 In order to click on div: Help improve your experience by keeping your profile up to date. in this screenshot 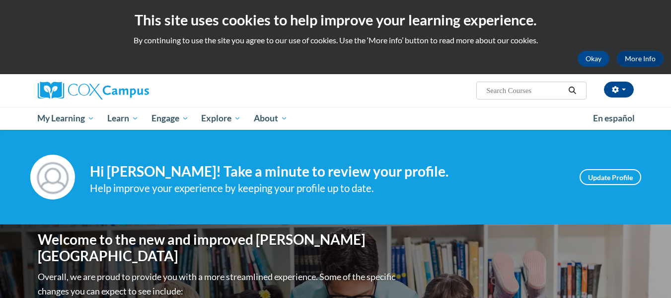, I will do `click(327, 188)`.